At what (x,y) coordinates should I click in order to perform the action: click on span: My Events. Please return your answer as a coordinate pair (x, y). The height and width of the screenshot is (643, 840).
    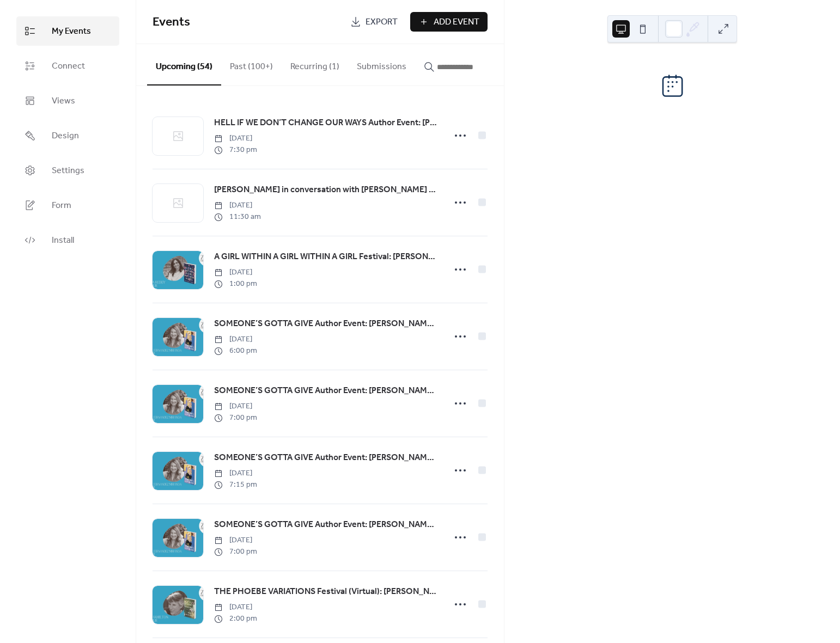
    Looking at the image, I should click on (72, 31).